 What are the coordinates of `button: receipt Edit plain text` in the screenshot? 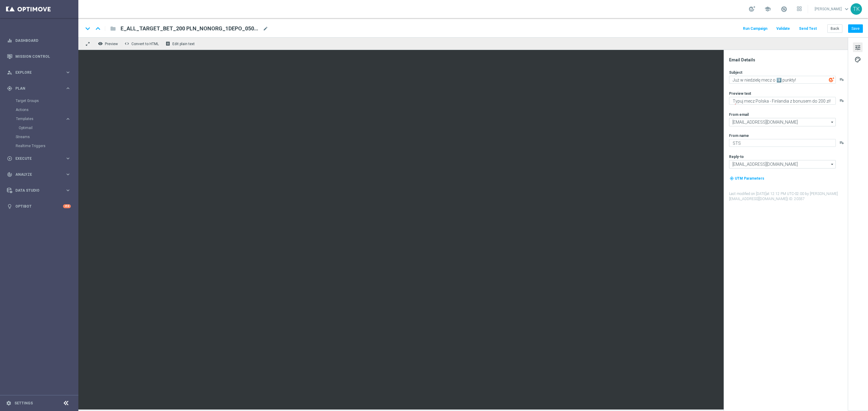 It's located at (181, 43).